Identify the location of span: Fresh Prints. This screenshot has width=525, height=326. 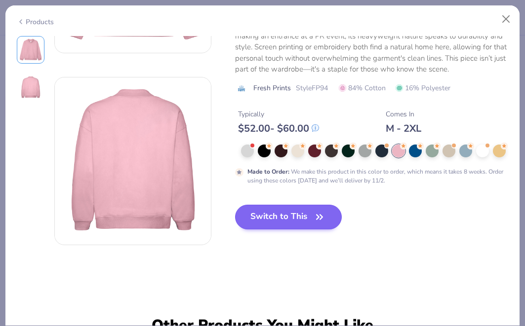
(272, 88).